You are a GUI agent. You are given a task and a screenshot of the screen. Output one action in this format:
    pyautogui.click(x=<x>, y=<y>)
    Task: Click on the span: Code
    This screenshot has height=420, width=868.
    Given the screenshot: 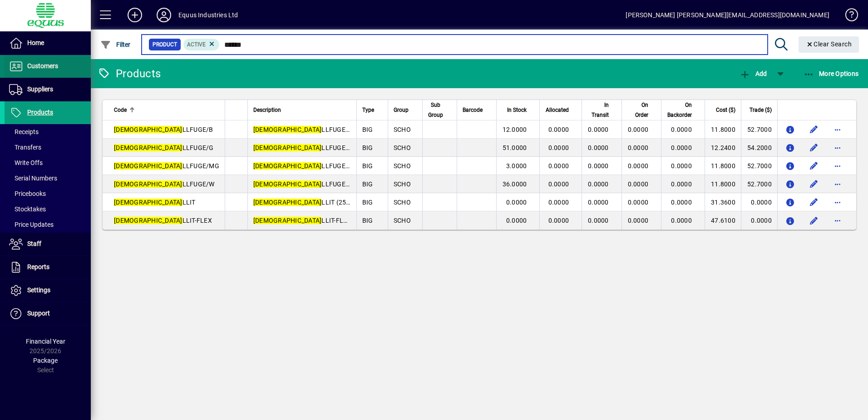 What is the action you would take?
    pyautogui.click(x=121, y=110)
    